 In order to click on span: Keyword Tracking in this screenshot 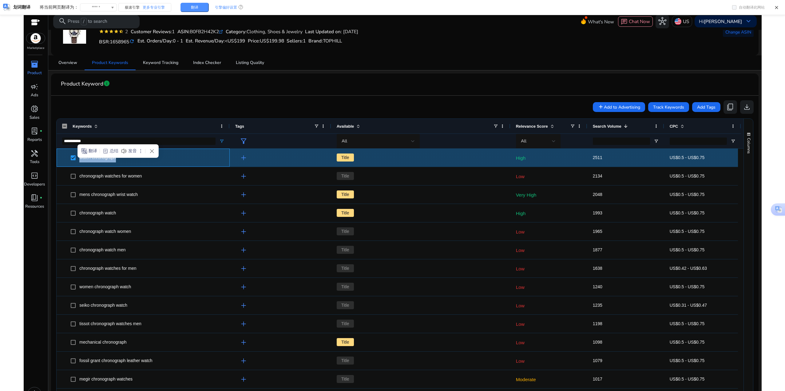, I will do `click(160, 63)`.